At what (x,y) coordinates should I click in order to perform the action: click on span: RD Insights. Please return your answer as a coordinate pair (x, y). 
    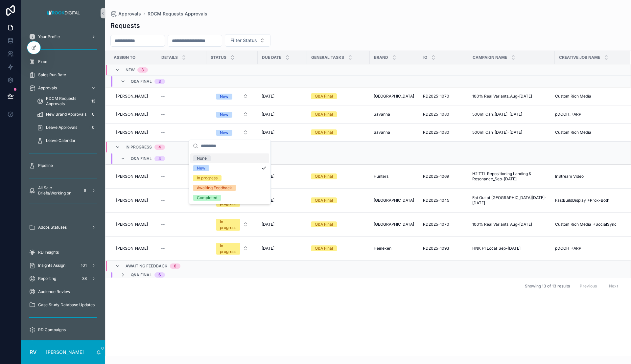
    Looking at the image, I should click on (48, 252).